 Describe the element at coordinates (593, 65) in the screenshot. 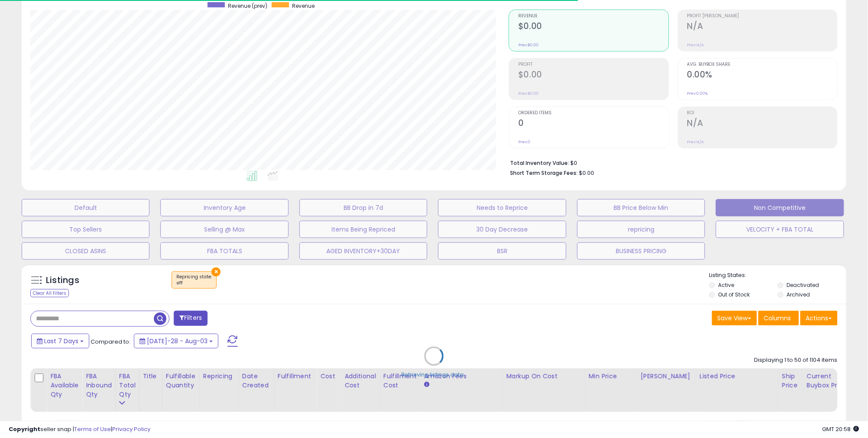

I see `span: Profit` at that location.